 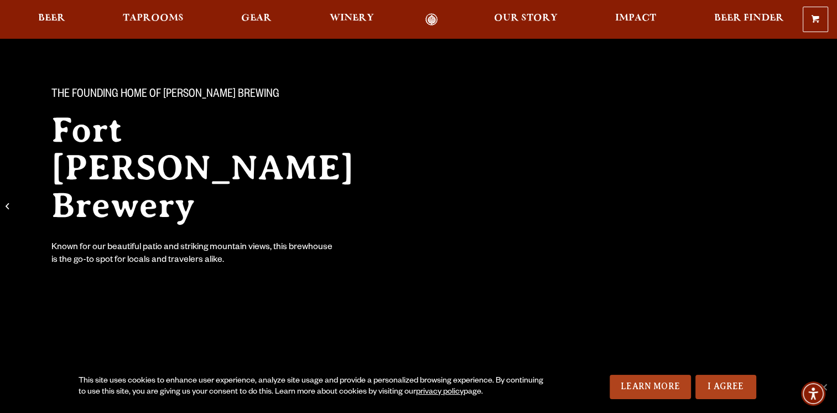 What do you see at coordinates (193, 255) in the screenshot?
I see `div: Known for our beautiful patio and striking mountain views, this brewhouse is the go-to spot for l...` at bounding box center [193, 255].